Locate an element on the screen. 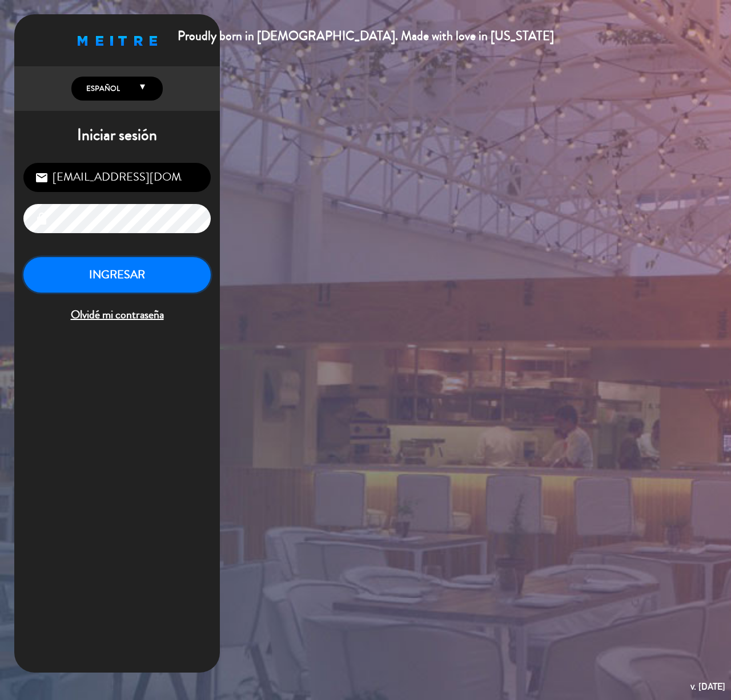  span: Español is located at coordinates (102, 89).